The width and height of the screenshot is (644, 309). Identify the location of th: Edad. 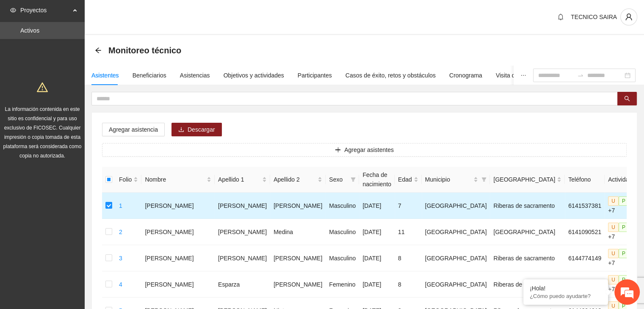
(409, 179).